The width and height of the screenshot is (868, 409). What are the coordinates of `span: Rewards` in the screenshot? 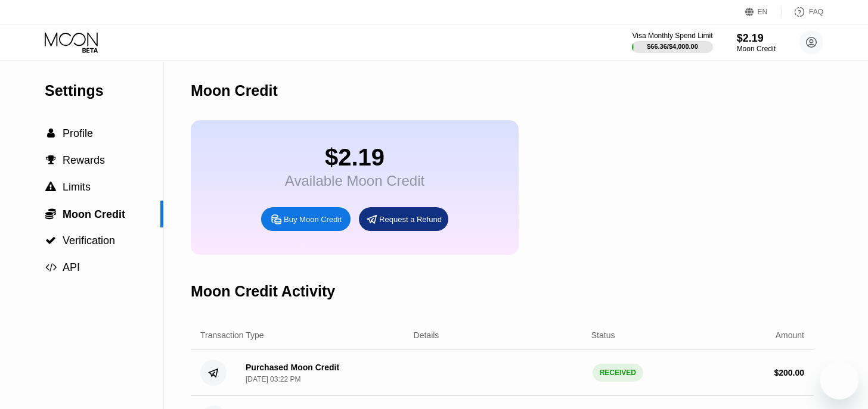 It's located at (84, 161).